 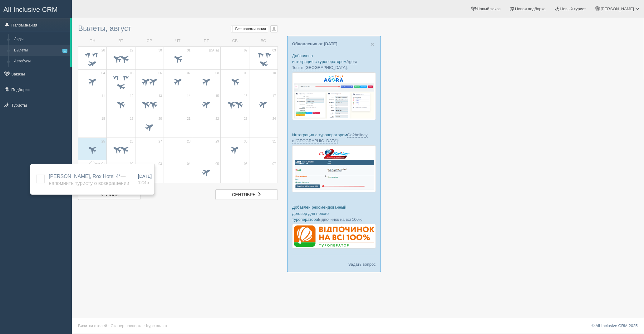 What do you see at coordinates (149, 41) in the screenshot?
I see `td: СР` at bounding box center [149, 41].